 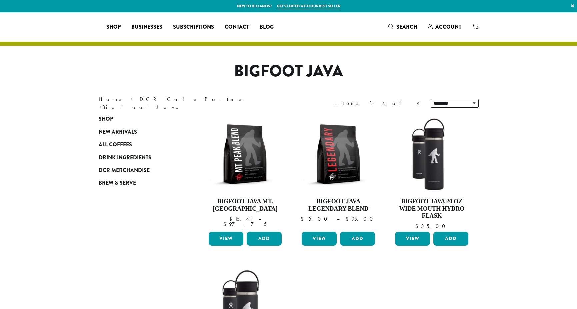 I want to click on span: Account, so click(x=448, y=27).